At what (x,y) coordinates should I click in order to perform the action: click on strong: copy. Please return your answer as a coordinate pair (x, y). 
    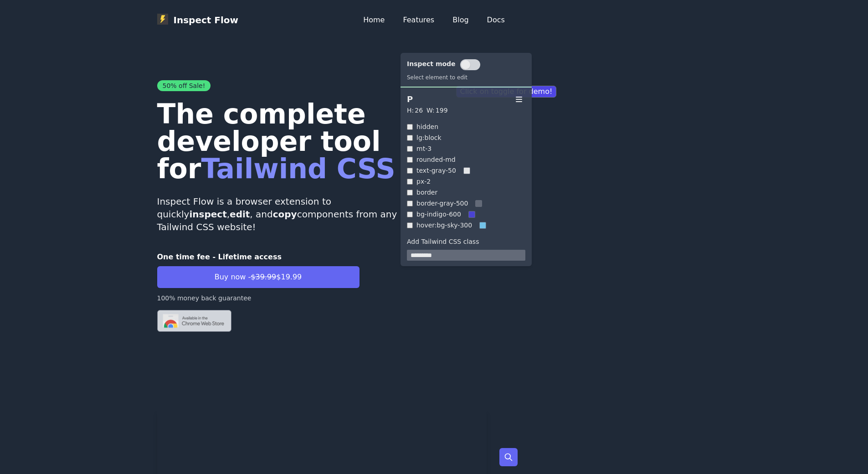
    Looking at the image, I should click on (285, 214).